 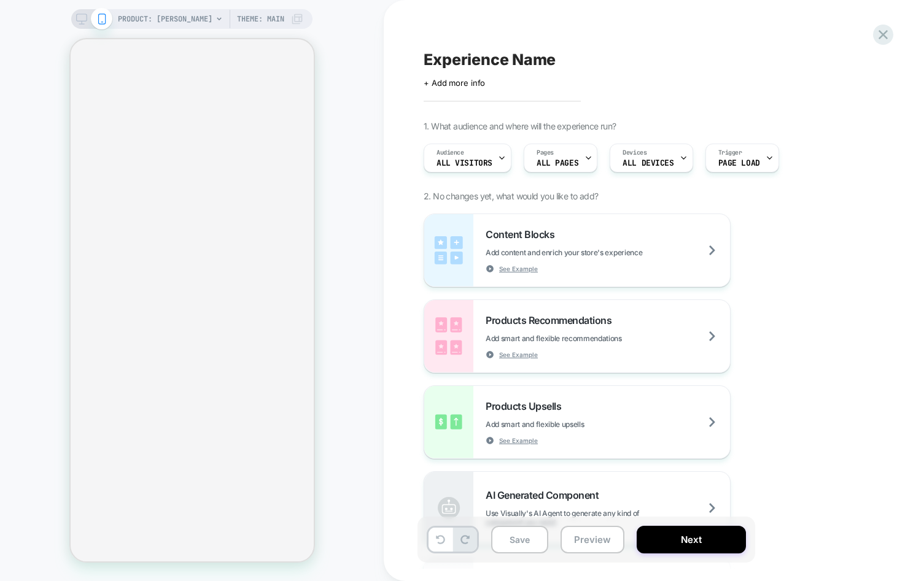 What do you see at coordinates (608, 518) in the screenshot?
I see `span: Use Visually's AI Agent to generate any kind of component you need` at bounding box center [608, 518].